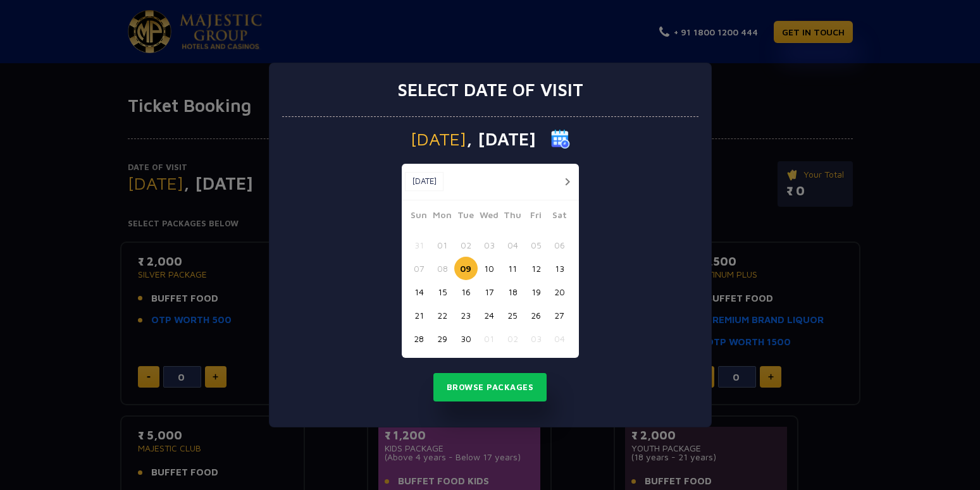 This screenshot has height=490, width=980. What do you see at coordinates (489, 315) in the screenshot?
I see `button: 24` at bounding box center [489, 315].